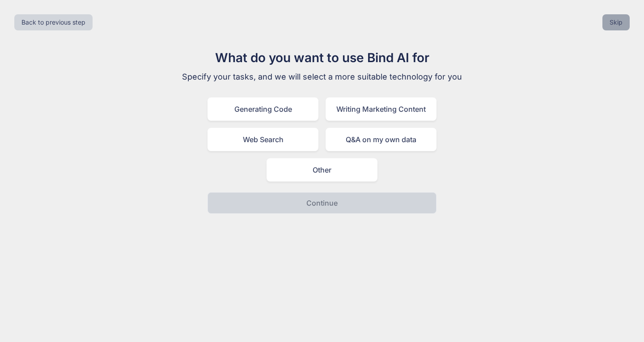 The width and height of the screenshot is (644, 342). What do you see at coordinates (616, 22) in the screenshot?
I see `button: Skip` at bounding box center [616, 22].